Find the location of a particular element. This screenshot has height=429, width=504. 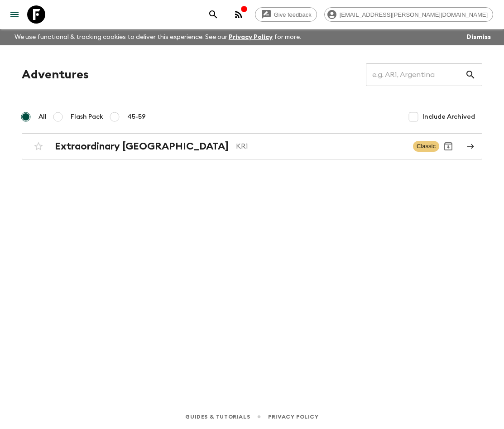

button: search adventures is located at coordinates (213, 14).